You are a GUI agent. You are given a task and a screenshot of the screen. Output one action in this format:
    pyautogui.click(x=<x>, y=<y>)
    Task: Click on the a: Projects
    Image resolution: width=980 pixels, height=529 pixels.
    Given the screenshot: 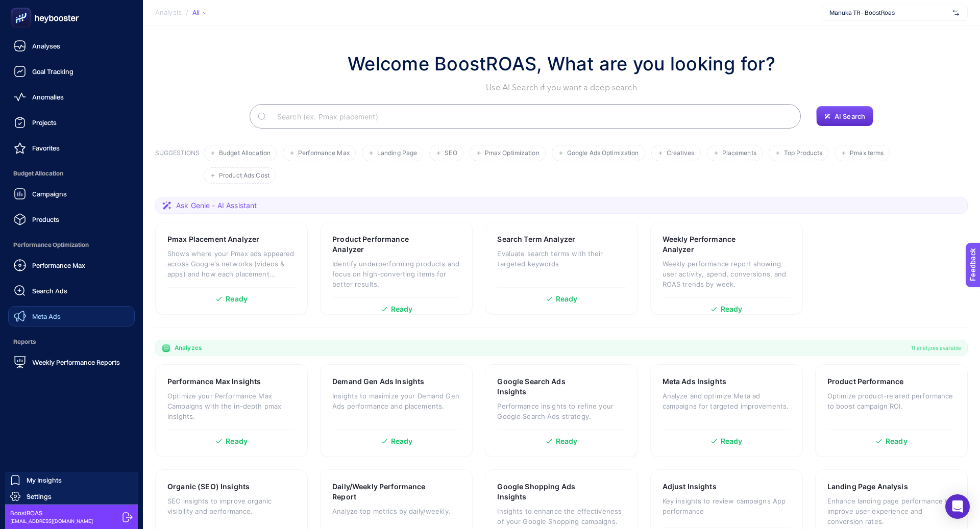 What is the action you would take?
    pyautogui.click(x=71, y=122)
    